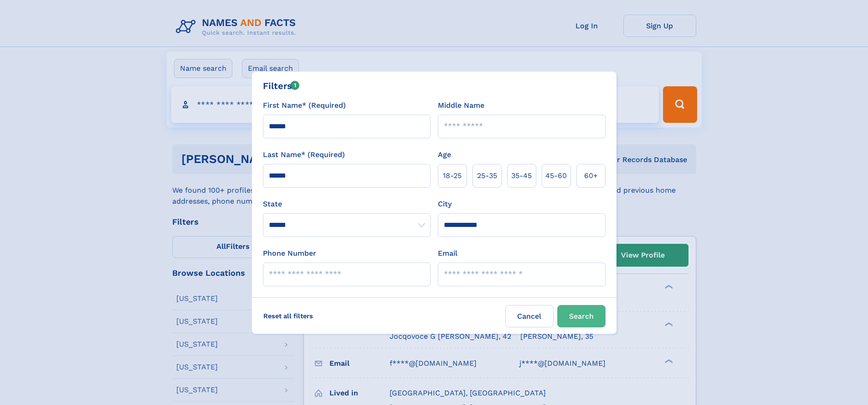  What do you see at coordinates (581, 316) in the screenshot?
I see `button: Search` at bounding box center [581, 316].